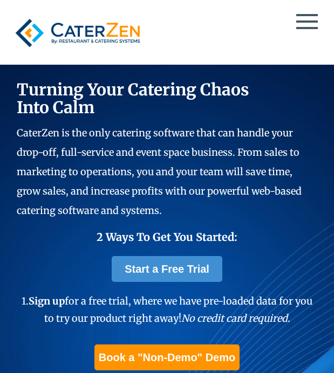  Describe the element at coordinates (167, 310) in the screenshot. I see `span: 1. for a free trial, where we have pre-loaded data for you to try our product right away!` at that location.